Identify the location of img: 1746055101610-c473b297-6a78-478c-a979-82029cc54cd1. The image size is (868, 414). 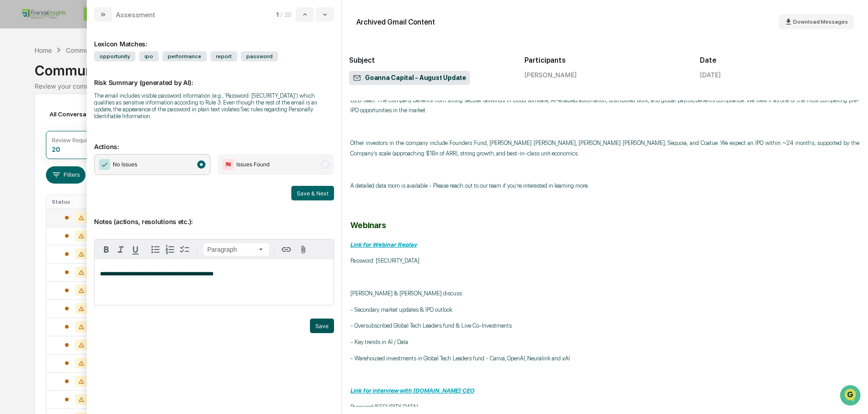
(17, 77).